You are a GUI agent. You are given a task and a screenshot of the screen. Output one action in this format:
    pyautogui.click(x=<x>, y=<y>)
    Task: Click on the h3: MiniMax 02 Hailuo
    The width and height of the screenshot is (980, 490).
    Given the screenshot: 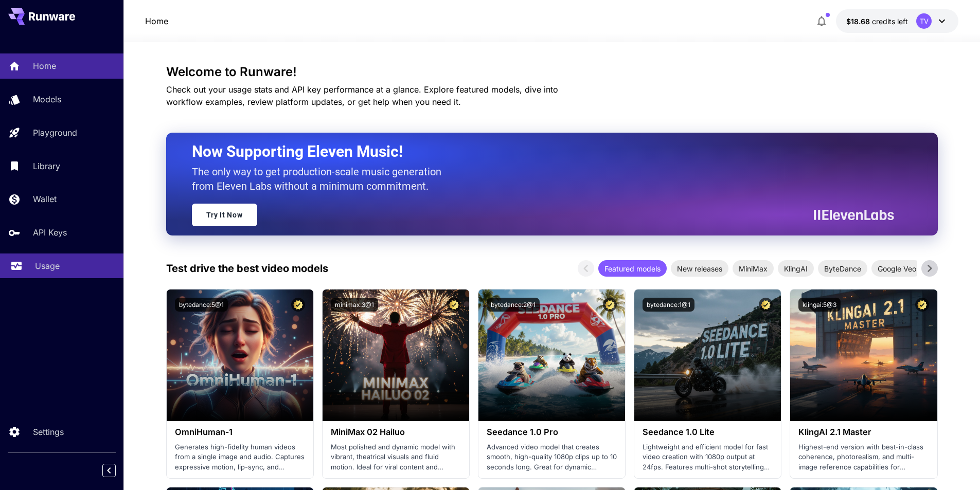 What is the action you would take?
    pyautogui.click(x=396, y=432)
    